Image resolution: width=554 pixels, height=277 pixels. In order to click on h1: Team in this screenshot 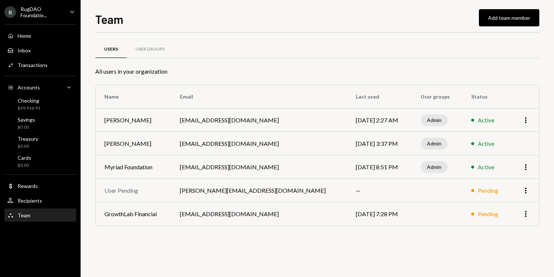, I will do `click(109, 19)`.